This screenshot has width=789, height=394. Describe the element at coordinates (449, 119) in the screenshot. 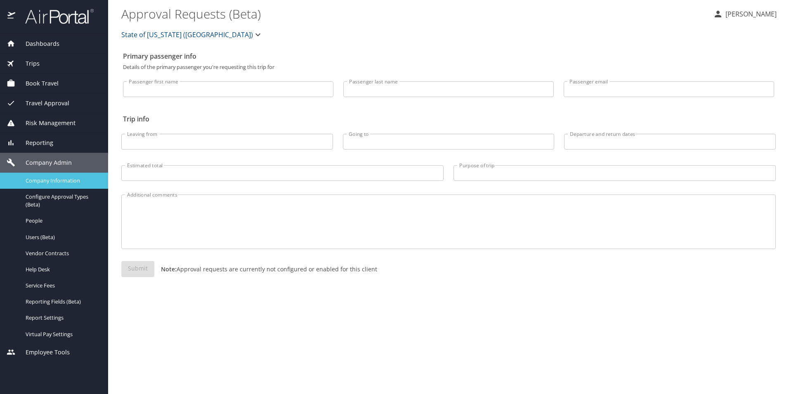

I see `h2: Trip info` at that location.